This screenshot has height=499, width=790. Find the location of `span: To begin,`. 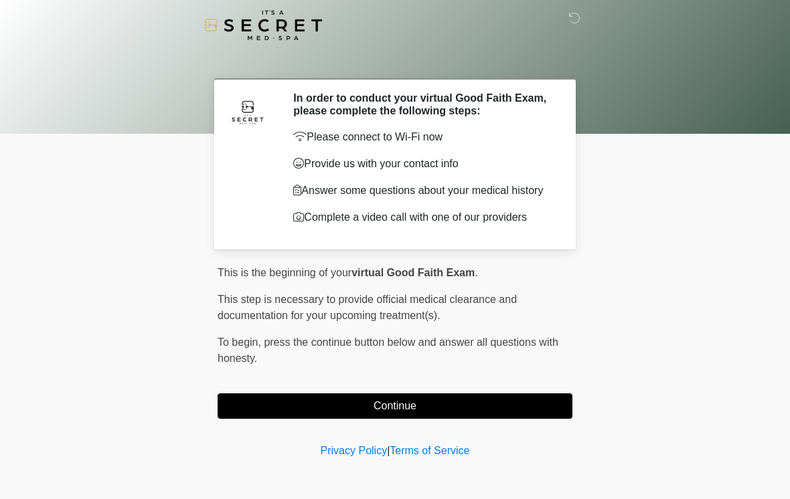

span: To begin, is located at coordinates (240, 342).